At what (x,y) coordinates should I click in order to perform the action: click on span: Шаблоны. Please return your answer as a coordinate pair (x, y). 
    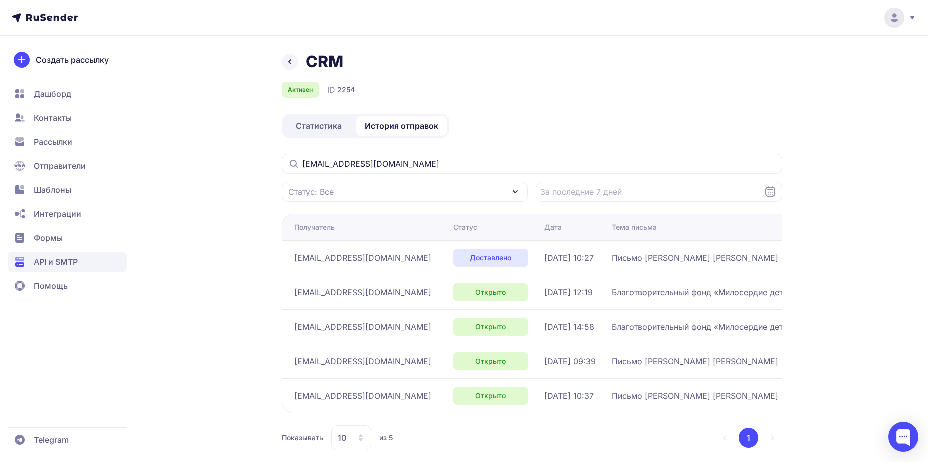
    Looking at the image, I should click on (52, 190).